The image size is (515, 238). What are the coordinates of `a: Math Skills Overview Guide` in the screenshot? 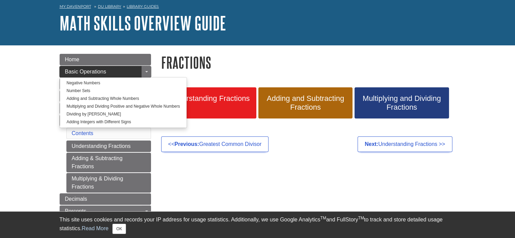 It's located at (143, 23).